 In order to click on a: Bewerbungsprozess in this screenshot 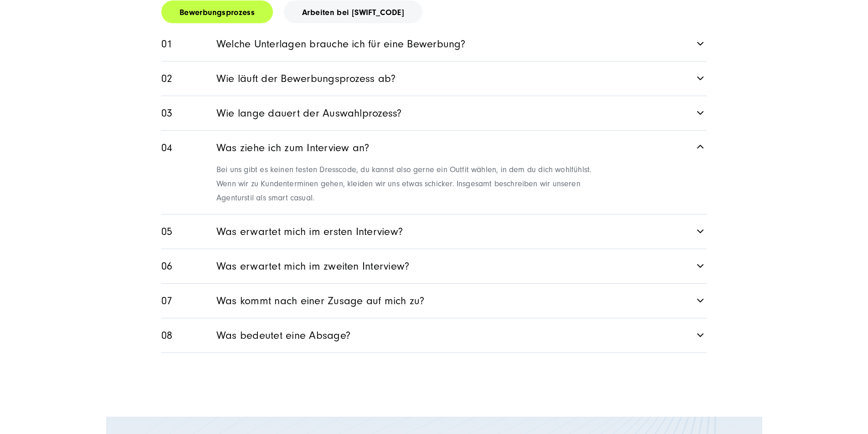, I will do `click(217, 12)`.